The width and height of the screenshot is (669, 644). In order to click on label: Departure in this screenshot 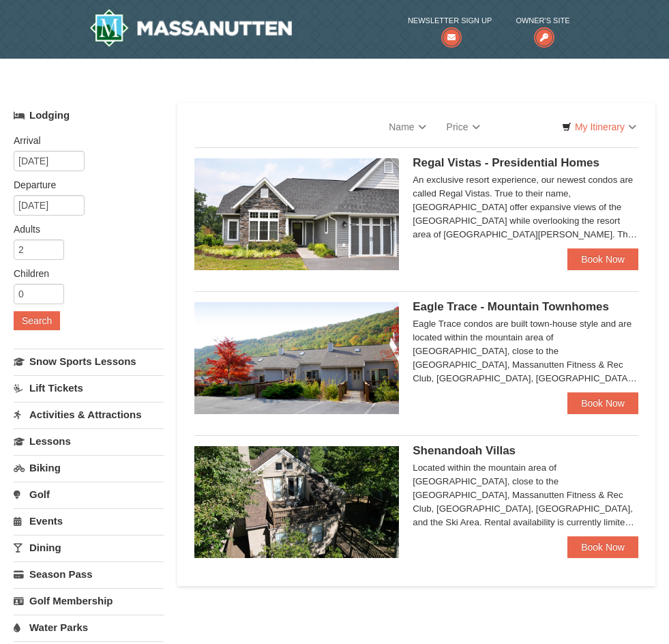, I will do `click(83, 185)`.